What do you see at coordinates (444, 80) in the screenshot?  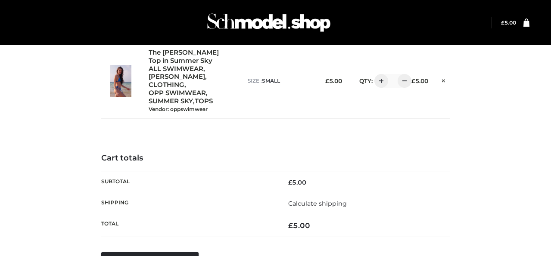 I see `a: Remove this item` at bounding box center [444, 80].